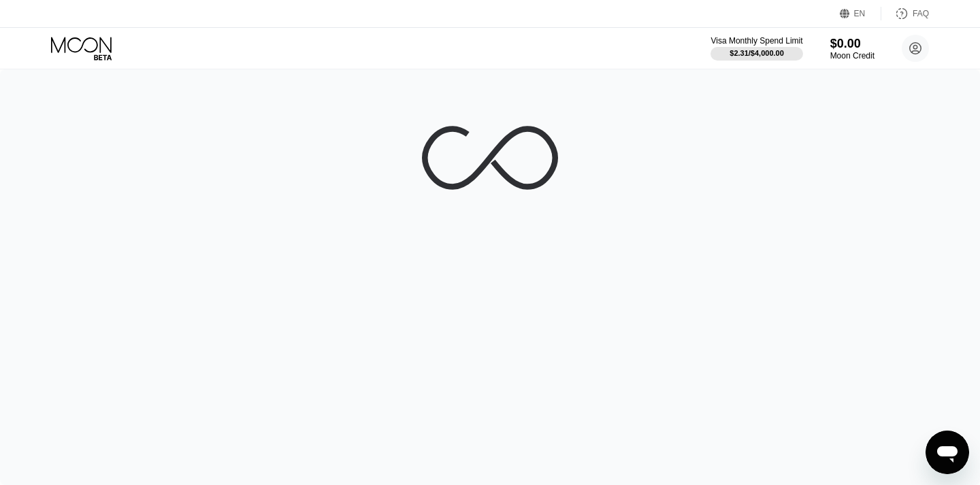  I want to click on div: Moon Credit, so click(852, 56).